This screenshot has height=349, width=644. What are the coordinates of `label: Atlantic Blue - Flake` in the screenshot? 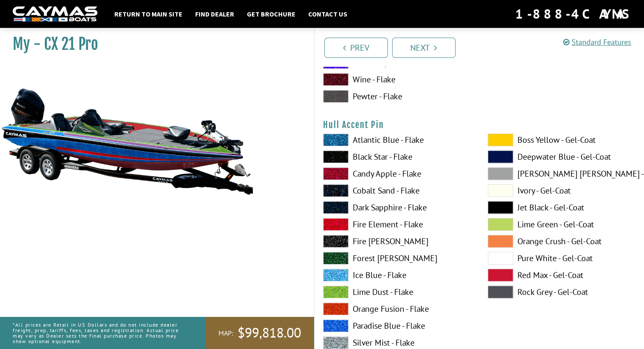 It's located at (397, 140).